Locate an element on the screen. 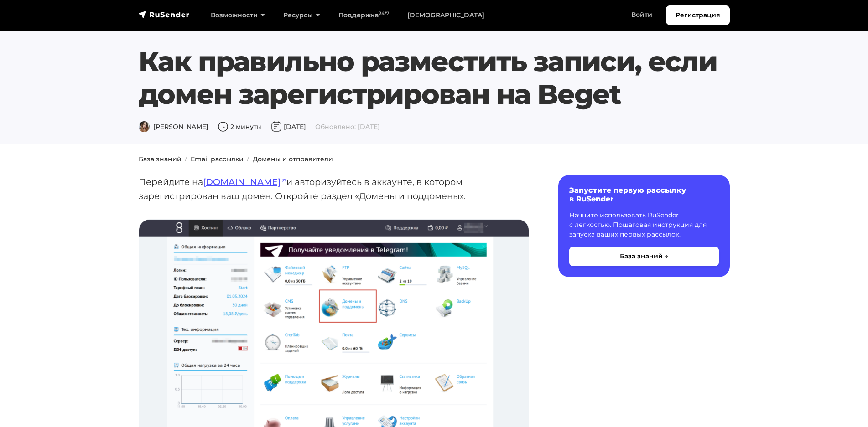 The image size is (868, 427). img: Дата публикации is located at coordinates (276, 127).